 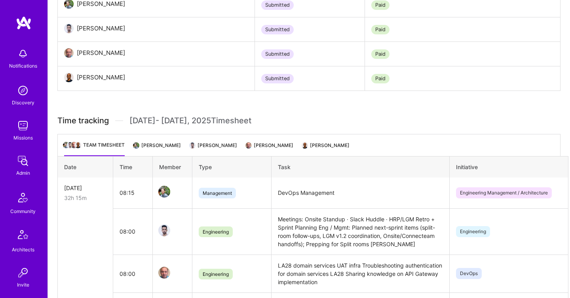 What do you see at coordinates (85, 167) in the screenshot?
I see `th: Date` at bounding box center [85, 167].